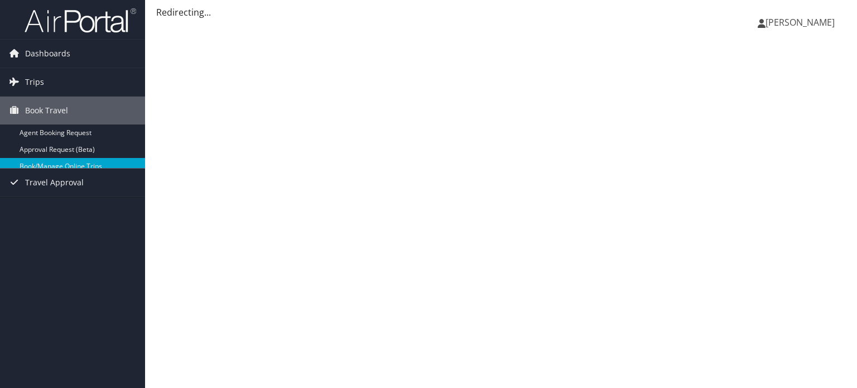  What do you see at coordinates (54, 182) in the screenshot?
I see `span: Travel Approval` at bounding box center [54, 182].